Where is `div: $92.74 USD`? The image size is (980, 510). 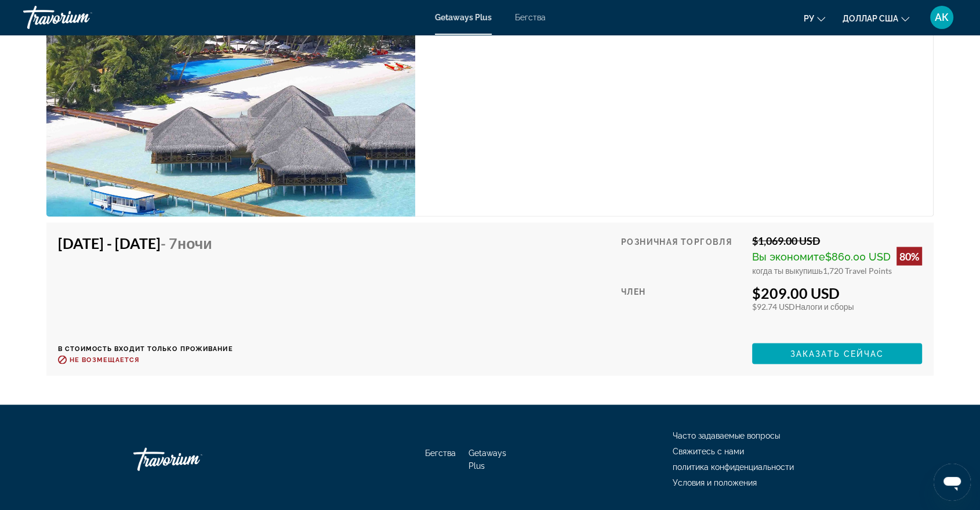
div: $92.74 USD is located at coordinates (836, 306).